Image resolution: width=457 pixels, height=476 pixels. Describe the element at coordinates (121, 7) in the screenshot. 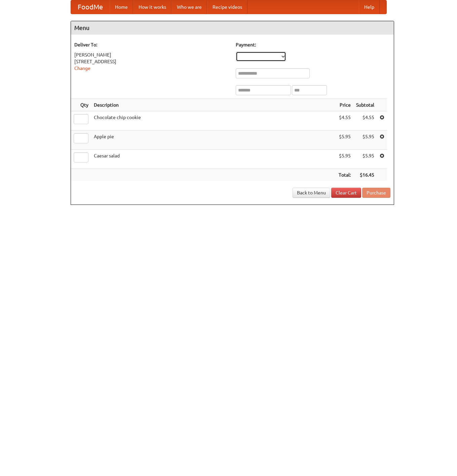

I see `a: Home` at that location.